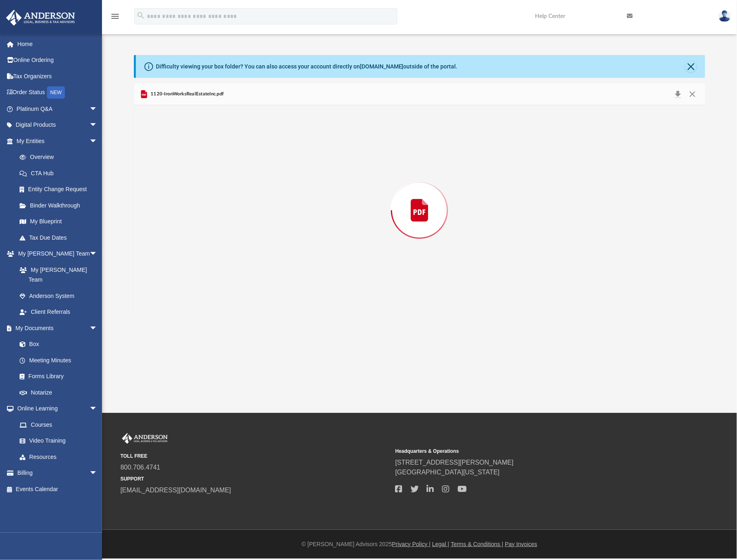  What do you see at coordinates (419, 200) in the screenshot?
I see `div: Preview` at bounding box center [419, 200].